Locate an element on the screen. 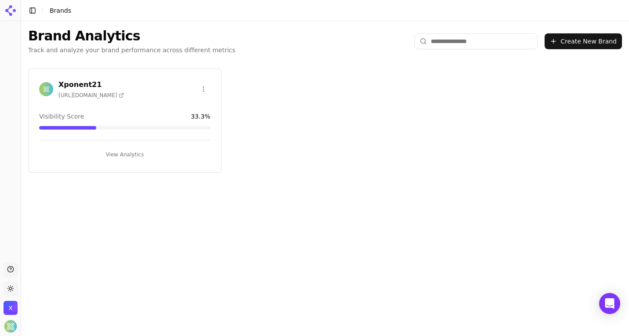 This screenshot has height=336, width=629. button: Create New Brand is located at coordinates (583, 41).